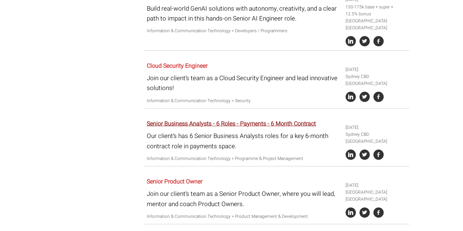 The width and height of the screenshot is (463, 231). What do you see at coordinates (231, 124) in the screenshot?
I see `a: Senior Business Analysts - 6 Roles - Payments - 6 Month Contract` at bounding box center [231, 124].